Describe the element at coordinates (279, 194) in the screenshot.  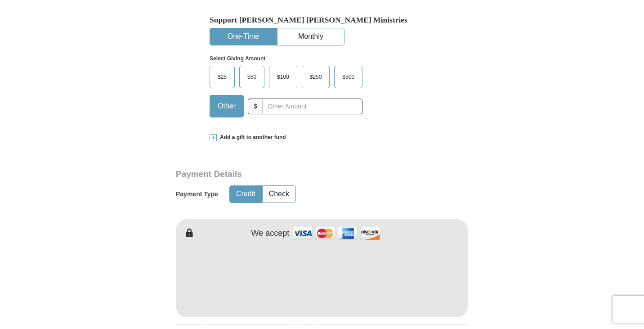
I see `button: Check` at that location.